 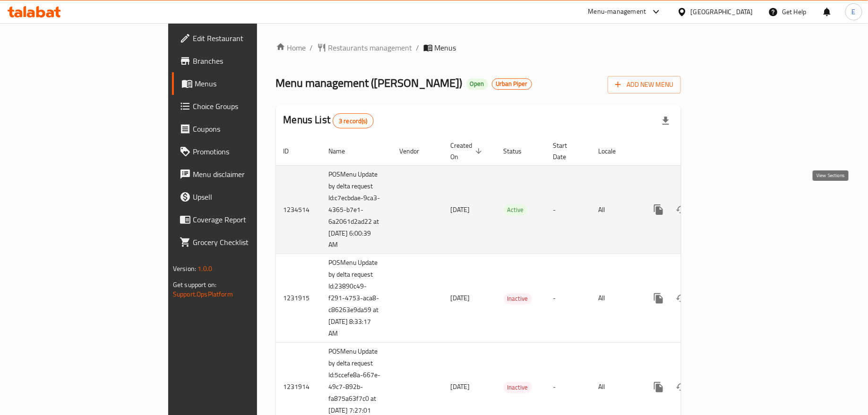 I want to click on span: Grocery Checklist, so click(x=249, y=242).